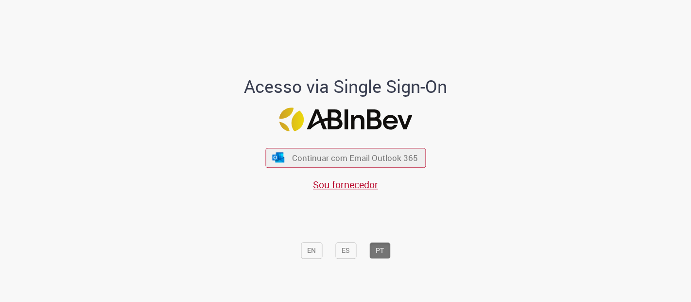 This screenshot has width=691, height=302. What do you see at coordinates (379, 250) in the screenshot?
I see `button: PT` at bounding box center [379, 250].